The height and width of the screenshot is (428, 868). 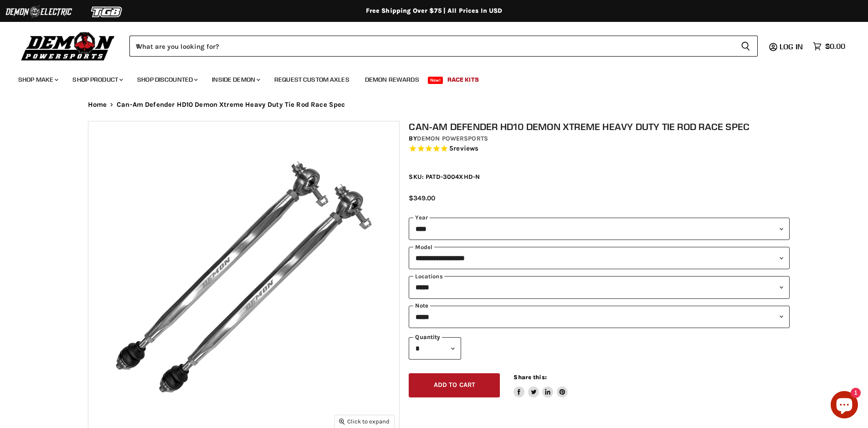 What do you see at coordinates (432, 46) in the screenshot?
I see `input: When autocomplete results are available use up and down arrows to review and enter to select` at bounding box center [432, 46].